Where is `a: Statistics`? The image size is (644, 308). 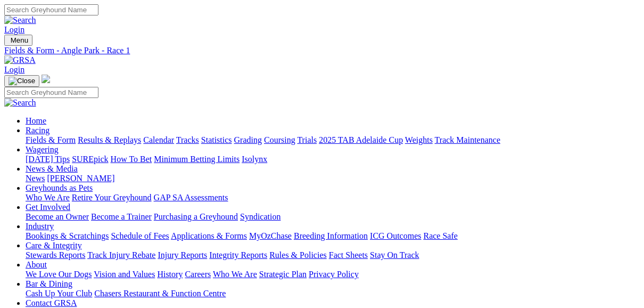 a: Statistics is located at coordinates (217, 139).